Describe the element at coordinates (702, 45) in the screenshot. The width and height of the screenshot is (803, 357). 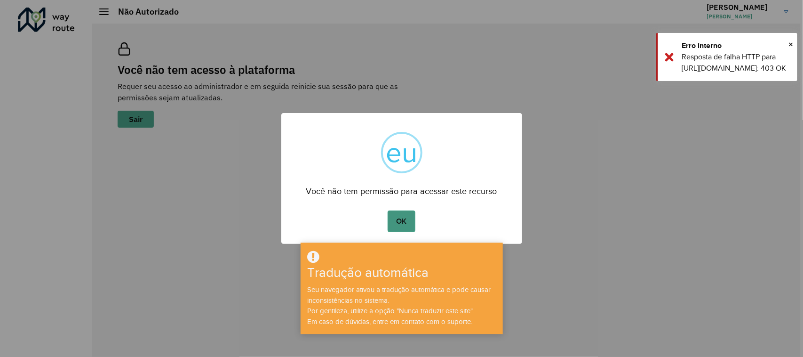
I see `font: Erro interno` at that location.